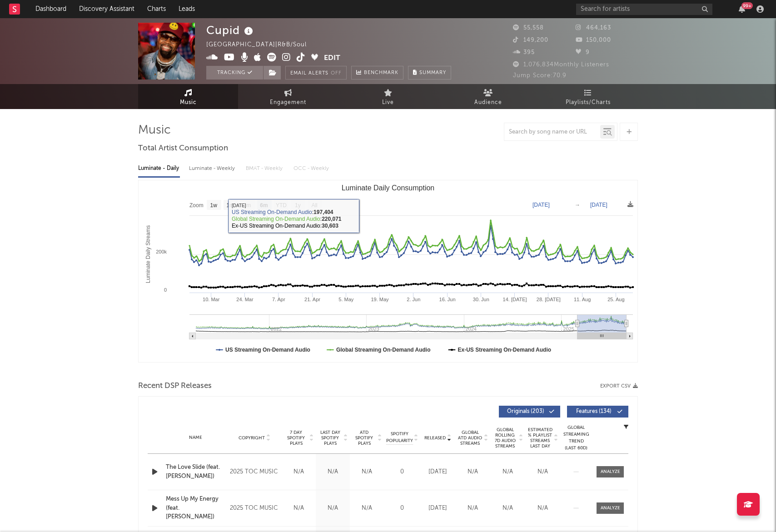  I want to click on text: Ex-US Streaming On-Demand Audio, so click(505, 350).